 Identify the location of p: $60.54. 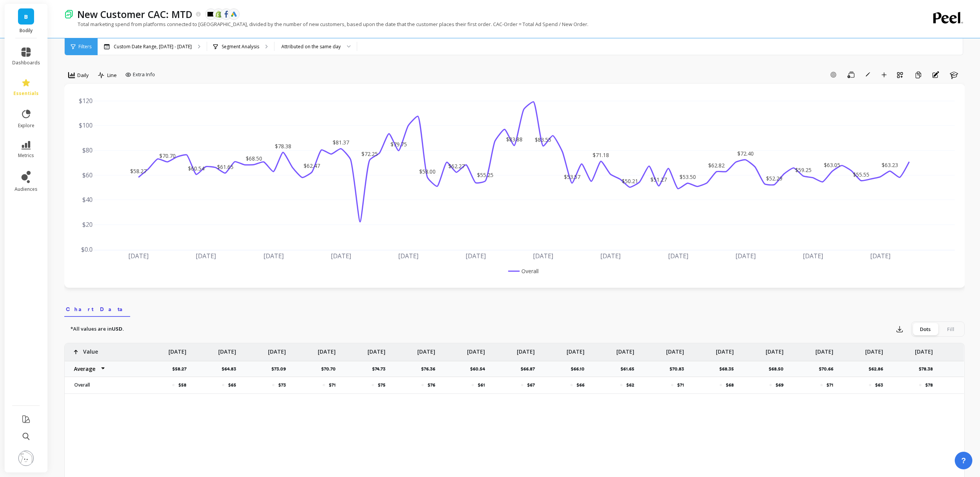
(480, 368).